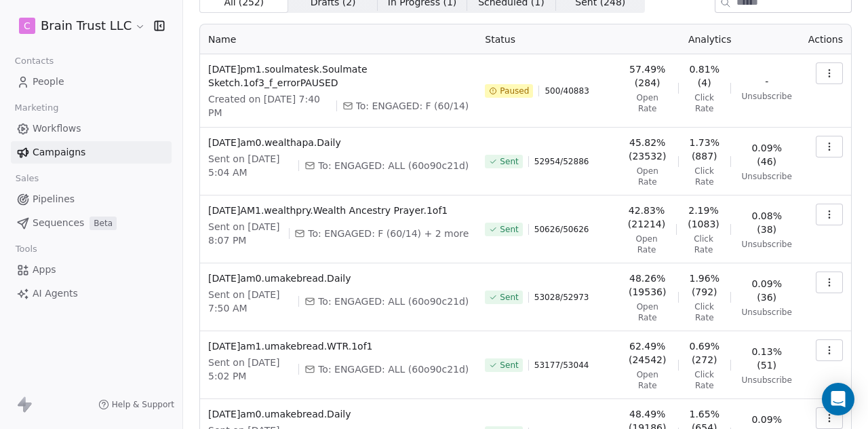 The image size is (868, 429). Describe the element at coordinates (838, 399) in the screenshot. I see `div: Open Intercom Messenger` at that location.